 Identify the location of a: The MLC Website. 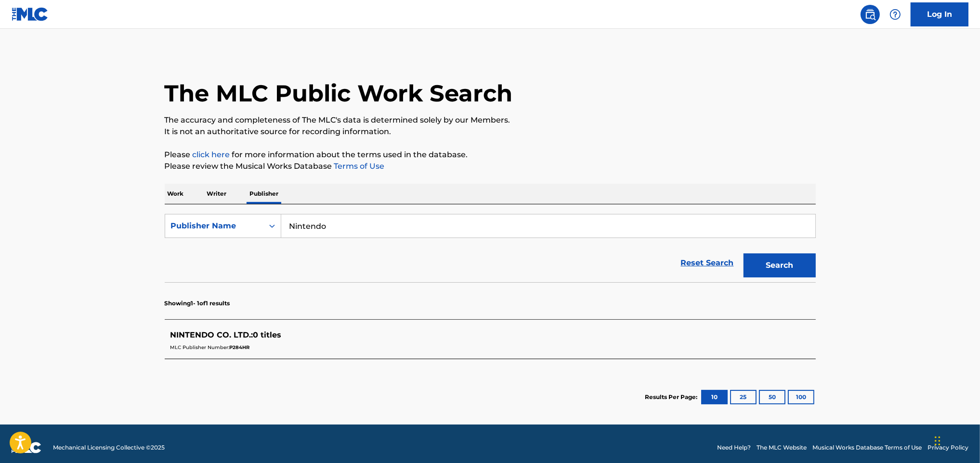
(781, 448).